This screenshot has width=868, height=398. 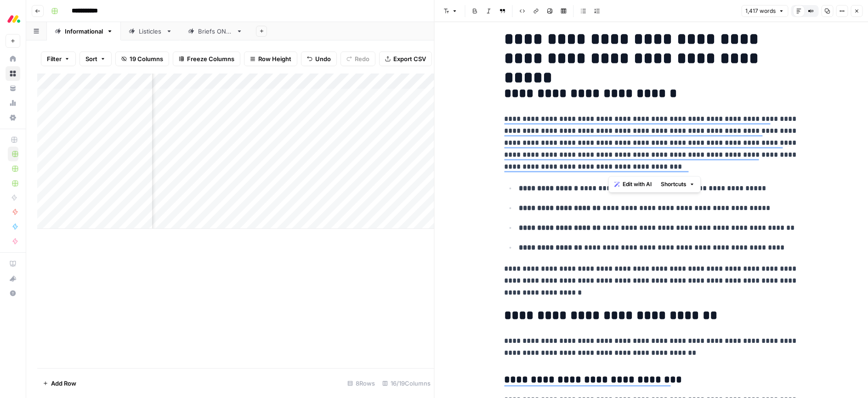 What do you see at coordinates (765, 11) in the screenshot?
I see `button: 1,417 words` at bounding box center [765, 11].